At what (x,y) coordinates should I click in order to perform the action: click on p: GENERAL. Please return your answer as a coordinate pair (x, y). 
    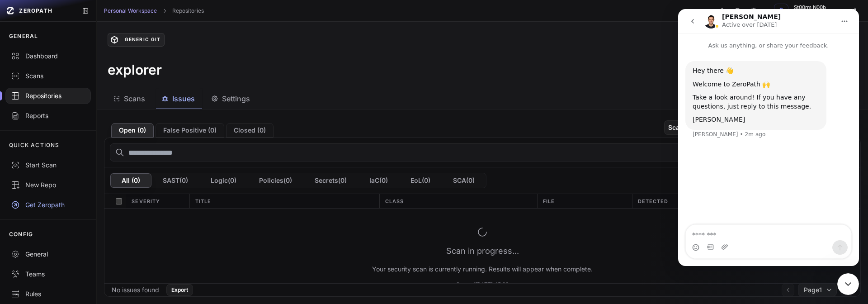
    Looking at the image, I should click on (24, 36).